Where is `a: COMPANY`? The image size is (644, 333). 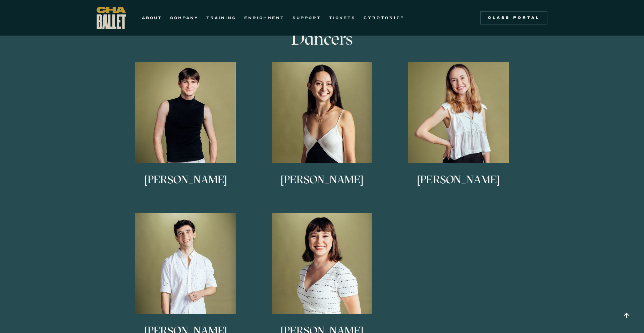 a: COMPANY is located at coordinates (184, 18).